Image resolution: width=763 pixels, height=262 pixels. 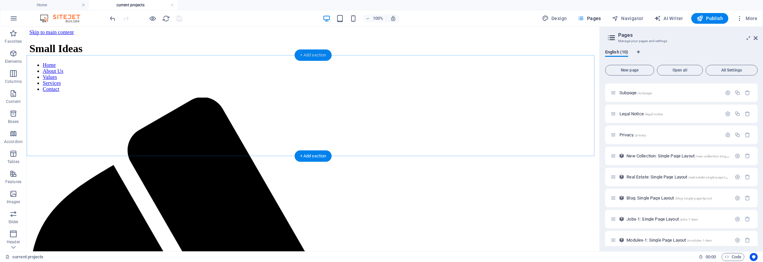 What do you see at coordinates (63, 18) in the screenshot?
I see `img: Editor Logo` at bounding box center [63, 18].